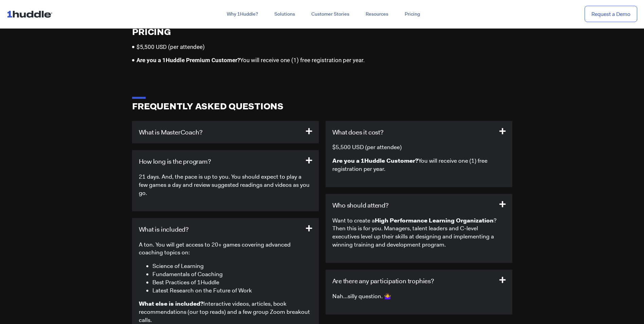 Image resolution: width=644 pixels, height=324 pixels. I want to click on p: $5,500 USD (per attendee), so click(418, 147).